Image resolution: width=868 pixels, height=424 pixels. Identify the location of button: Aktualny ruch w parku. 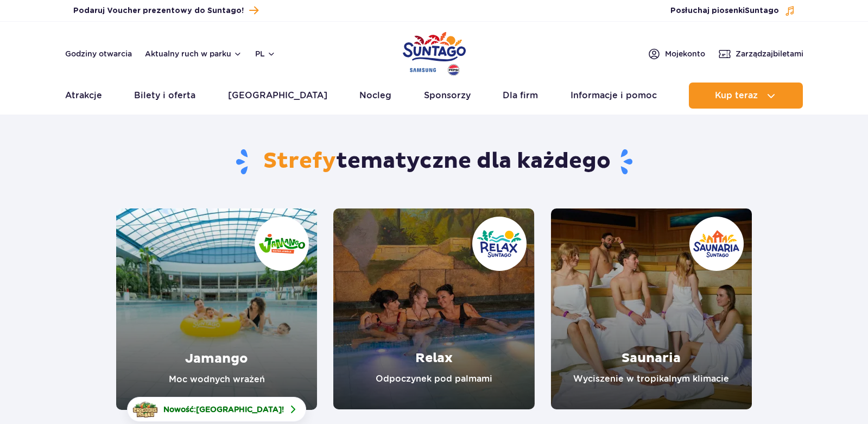
(193, 54).